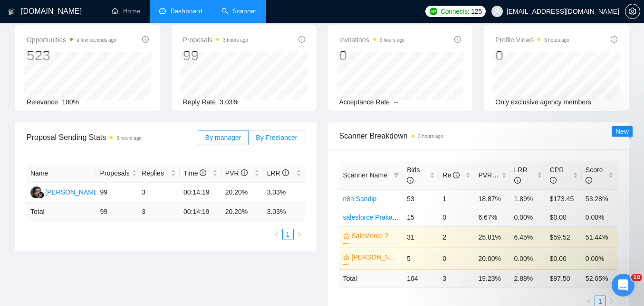 The image size is (644, 306). I want to click on div: 523, so click(71, 55).